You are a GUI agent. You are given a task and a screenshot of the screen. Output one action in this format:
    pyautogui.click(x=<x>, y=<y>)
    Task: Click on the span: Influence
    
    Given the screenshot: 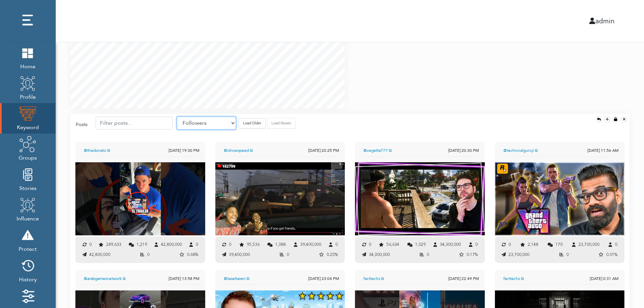 What is the action you would take?
    pyautogui.click(x=28, y=218)
    